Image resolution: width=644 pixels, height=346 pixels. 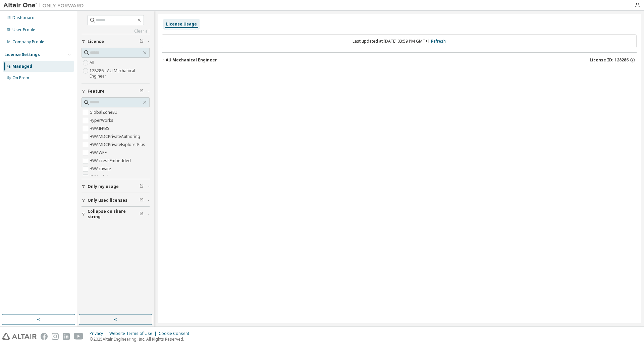 What do you see at coordinates (92, 63) in the screenshot?
I see `label: All` at bounding box center [92, 63].